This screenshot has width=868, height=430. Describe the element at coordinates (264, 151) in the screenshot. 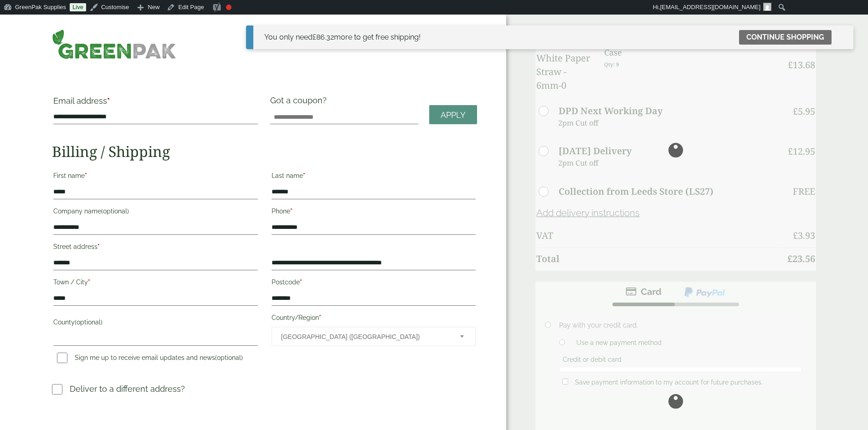

I see `h2: Billing / Shipping` at that location.